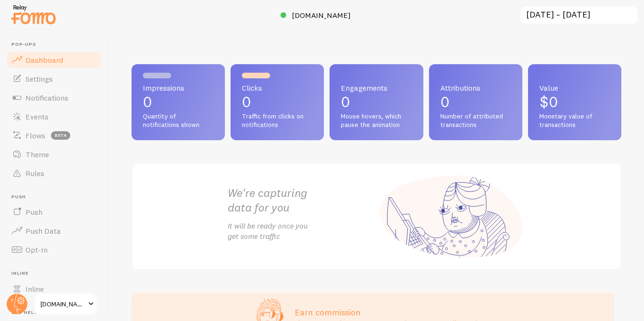 The height and width of the screenshot is (321, 644). What do you see at coordinates (178, 120) in the screenshot?
I see `span: Quantity of notifications shown` at bounding box center [178, 120].